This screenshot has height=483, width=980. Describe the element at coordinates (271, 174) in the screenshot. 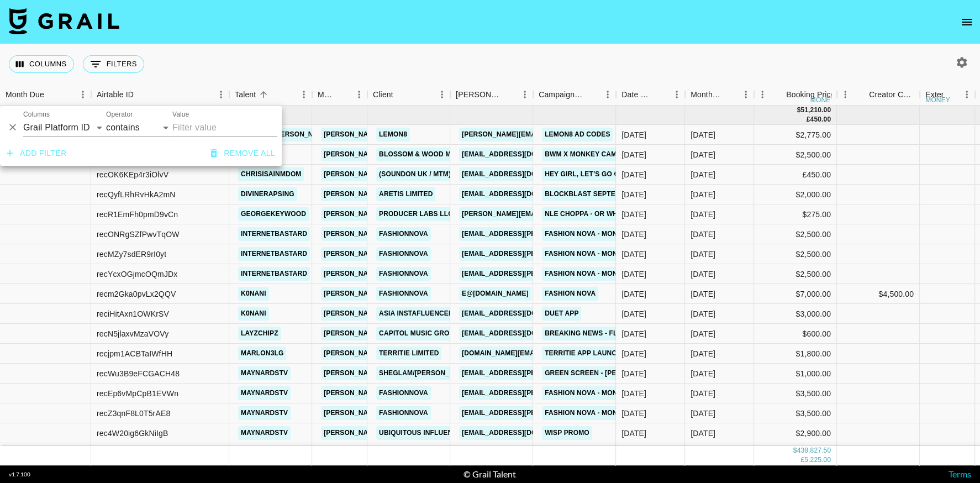

I see `a: chrisisainmdom` at that location.